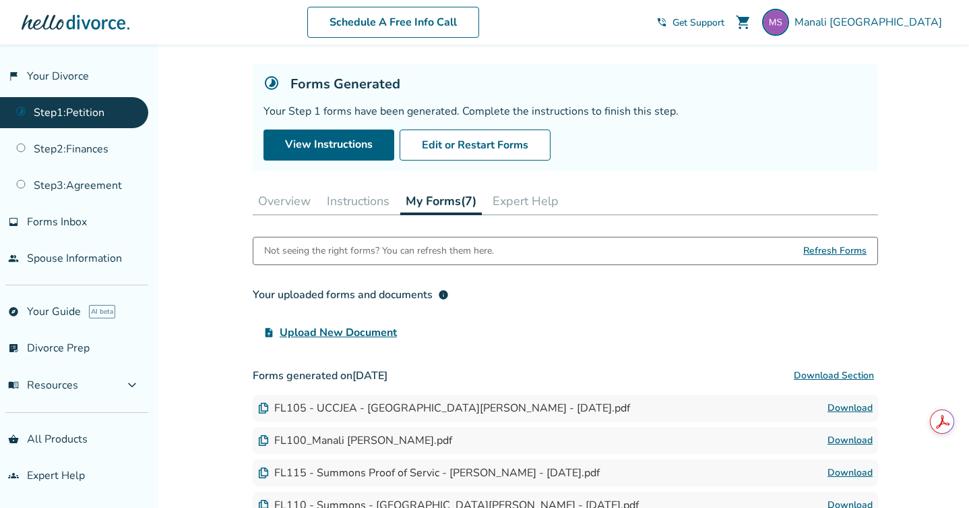 This screenshot has width=969, height=508. Describe the element at coordinates (102, 311) in the screenshot. I see `span: AI beta` at that location.